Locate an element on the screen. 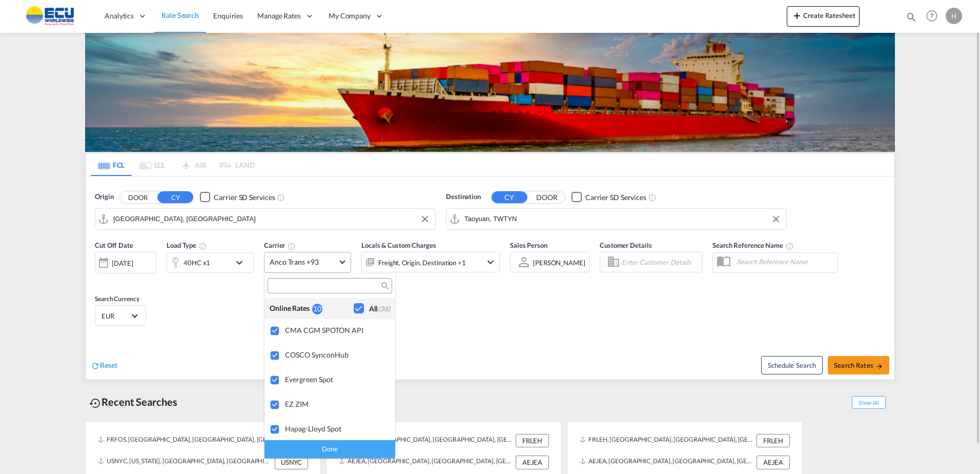 The width and height of the screenshot is (980, 474). div: EZ ZIM is located at coordinates (336, 404).